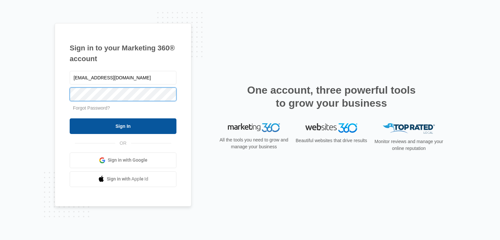  What do you see at coordinates (123, 78) in the screenshot?
I see `input: Email` at bounding box center [123, 78].